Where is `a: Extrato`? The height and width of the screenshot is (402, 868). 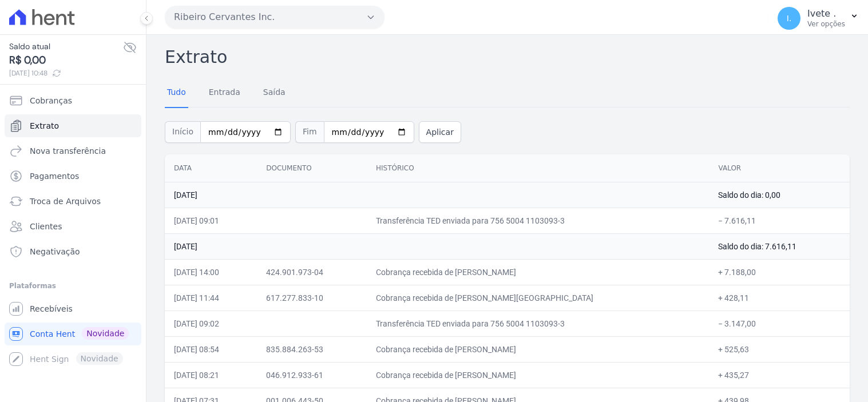 a: Extrato is located at coordinates (73, 126).